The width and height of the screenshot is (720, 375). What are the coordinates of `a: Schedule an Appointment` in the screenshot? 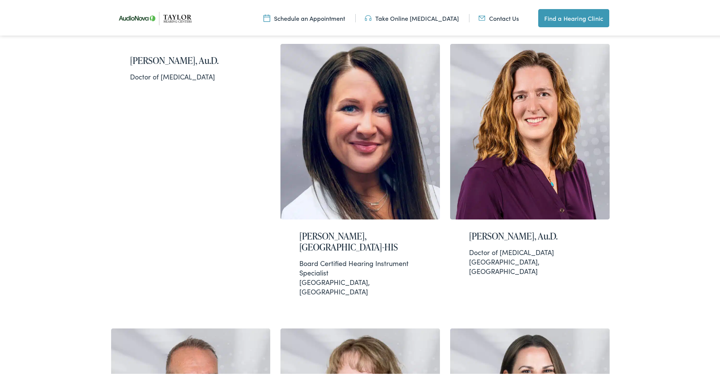 It's located at (304, 17).